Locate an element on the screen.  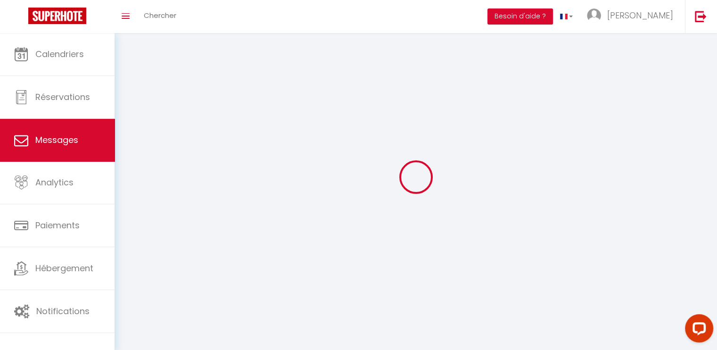
span: Hébergement is located at coordinates (64, 268).